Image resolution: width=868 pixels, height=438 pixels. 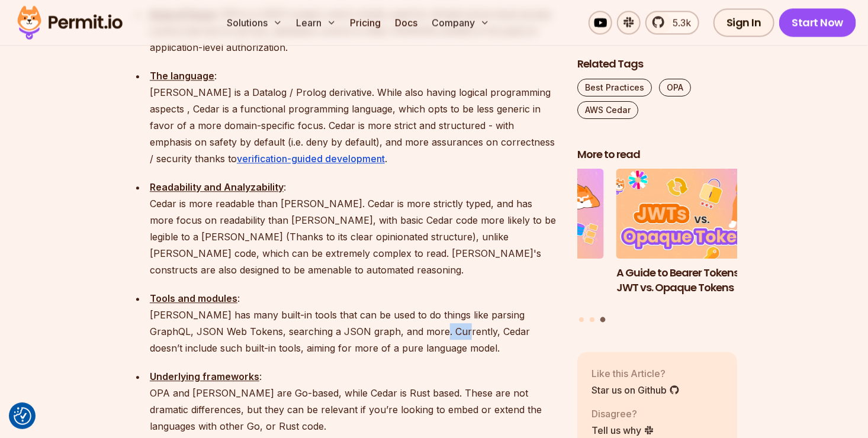 What do you see at coordinates (524, 288) in the screenshot?
I see `h3: Policy-Based Access Control (PBAC) Isn’t as Great as You Think` at bounding box center [524, 288].